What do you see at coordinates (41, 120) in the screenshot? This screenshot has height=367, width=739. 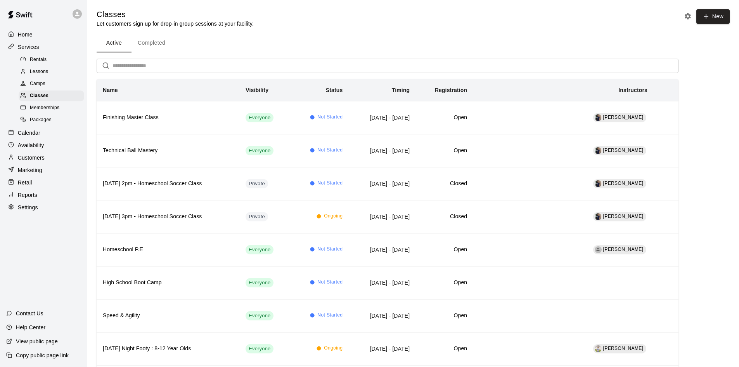 I see `span: Packages` at bounding box center [41, 120].